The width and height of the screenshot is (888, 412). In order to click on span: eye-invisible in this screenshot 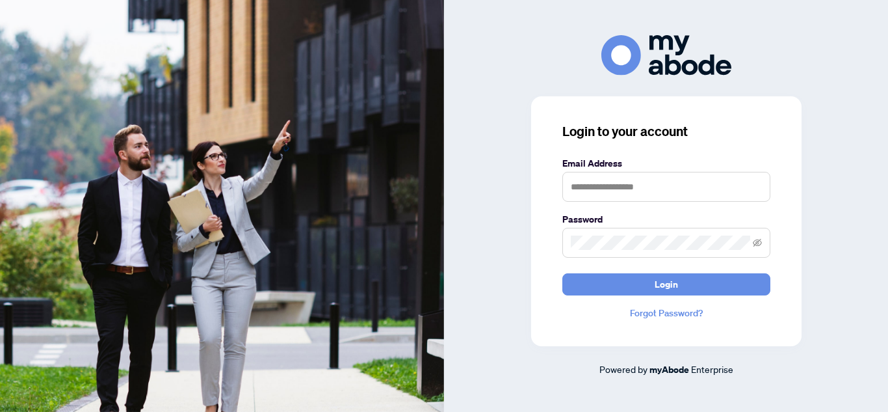, I will do `click(757, 243)`.